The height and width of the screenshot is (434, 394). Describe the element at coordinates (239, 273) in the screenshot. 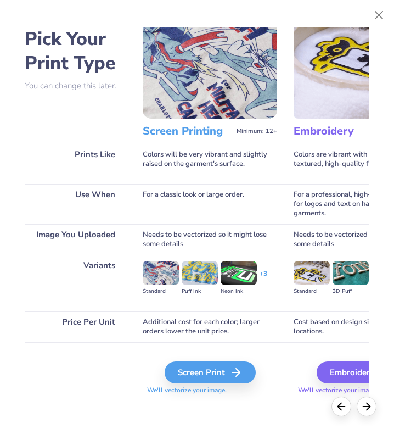

I see `img: Neon Ink` at that location.